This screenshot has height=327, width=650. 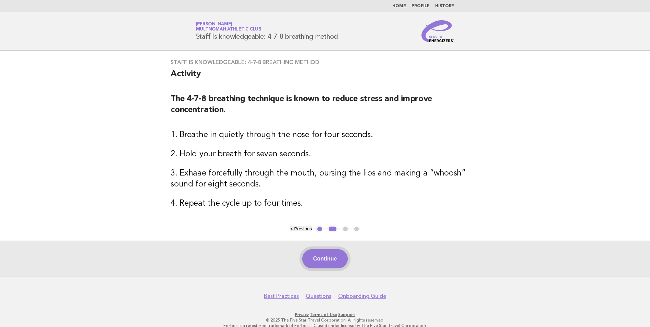 I want to click on a: Home, so click(x=399, y=6).